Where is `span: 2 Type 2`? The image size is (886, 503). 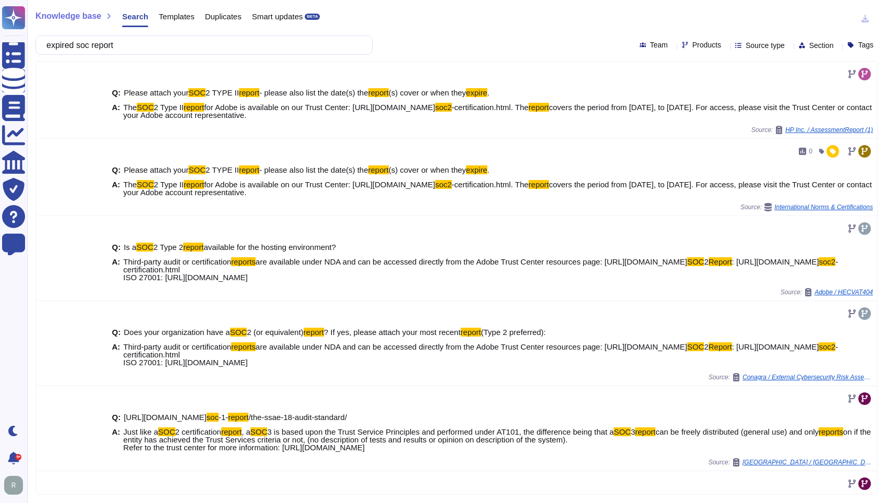
span: 2 Type 2 is located at coordinates (168, 247).